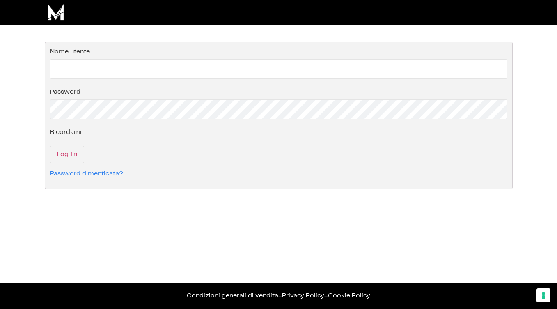 The width and height of the screenshot is (557, 309). Describe the element at coordinates (349, 295) in the screenshot. I see `span: Cookie Policy` at that location.